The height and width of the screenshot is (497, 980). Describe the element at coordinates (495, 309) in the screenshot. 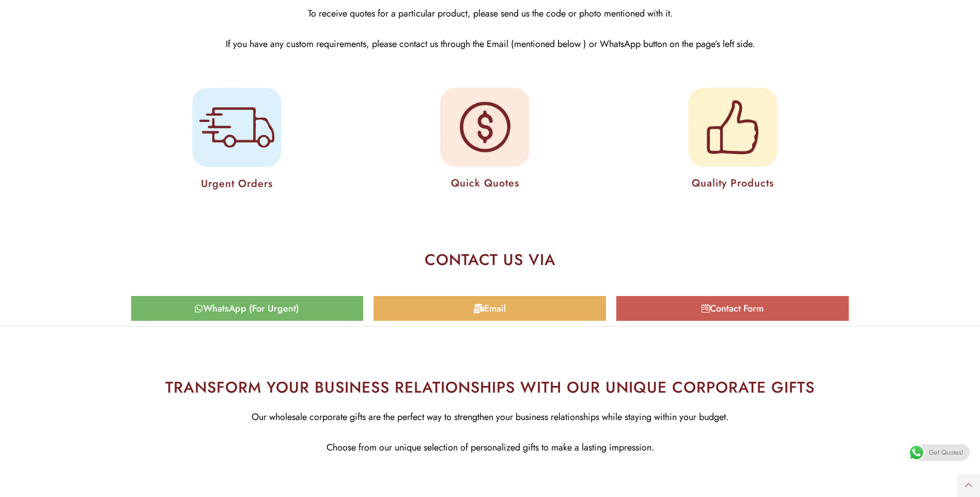

I see `span: Email` at that location.